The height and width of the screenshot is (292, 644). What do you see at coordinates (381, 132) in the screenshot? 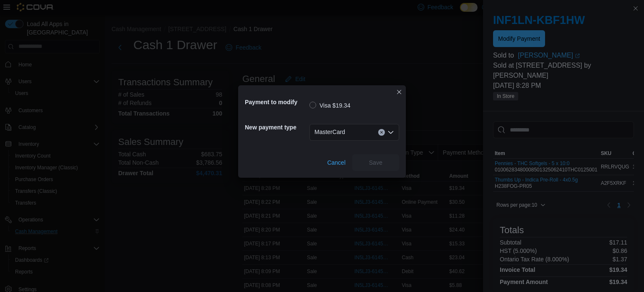
I see `button: Clear input` at bounding box center [381, 132].